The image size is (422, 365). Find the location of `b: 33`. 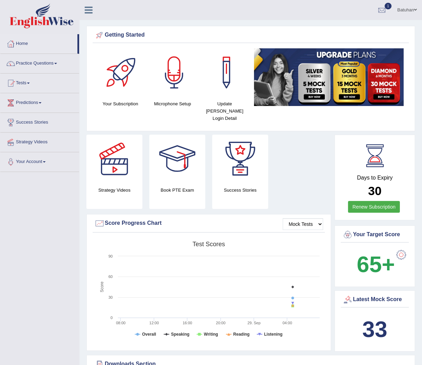

b: 33 is located at coordinates (374, 329).